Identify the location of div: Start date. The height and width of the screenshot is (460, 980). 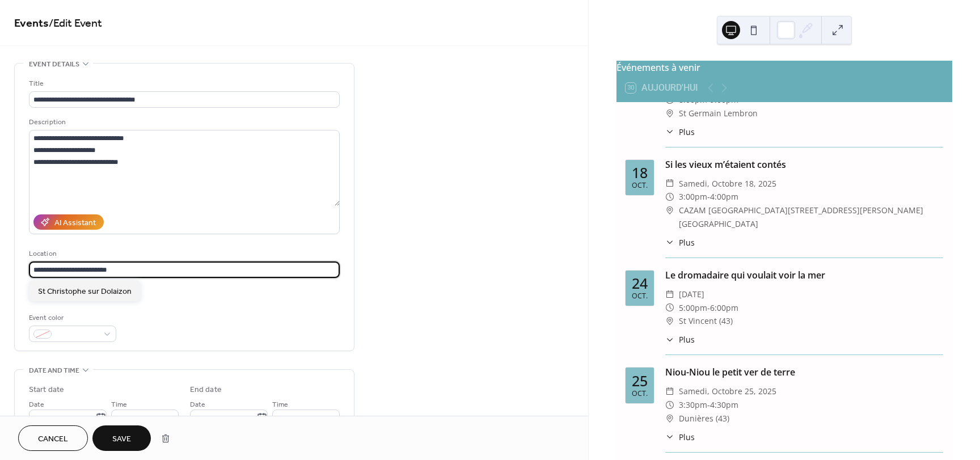
(46, 390).